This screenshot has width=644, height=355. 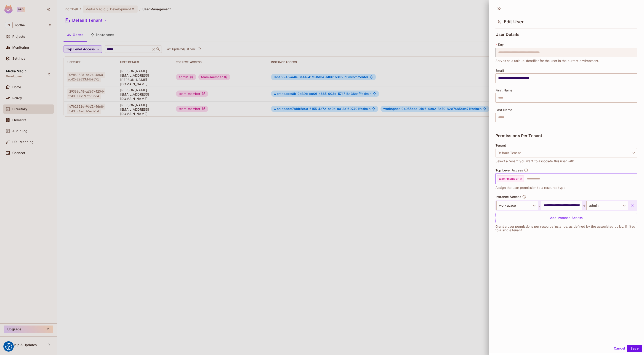 What do you see at coordinates (9, 347) in the screenshot?
I see `img: Revisit consent button` at bounding box center [9, 347].